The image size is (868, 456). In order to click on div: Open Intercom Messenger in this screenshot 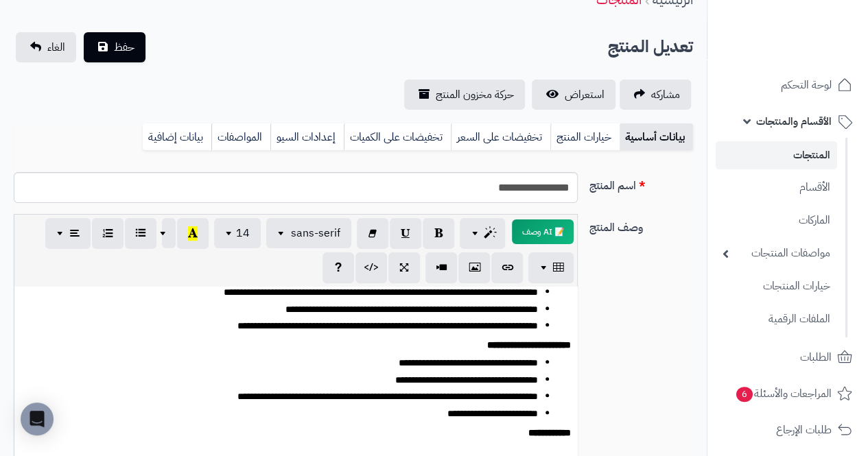, I will do `click(37, 419)`.